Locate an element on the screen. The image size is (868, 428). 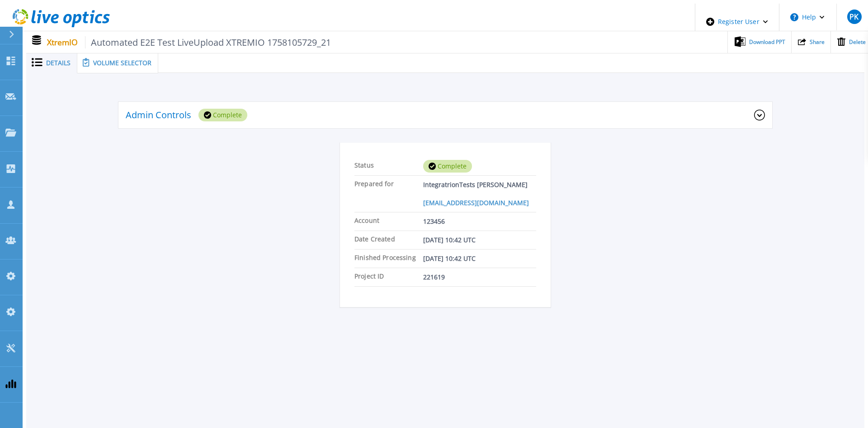
span: Account is located at coordinates (389, 221).